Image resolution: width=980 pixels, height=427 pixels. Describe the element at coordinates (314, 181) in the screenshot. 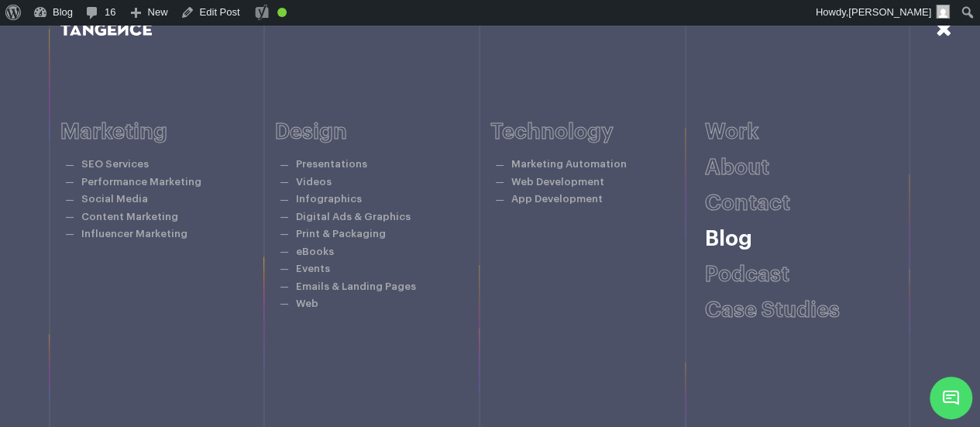

I see `a: Videos` at that location.